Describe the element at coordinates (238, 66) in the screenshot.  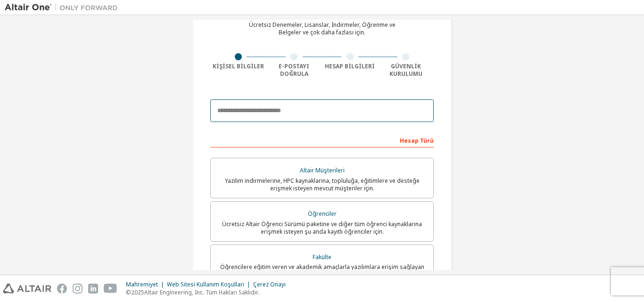
I see `font: Kişisel Bilgiler` at that location.